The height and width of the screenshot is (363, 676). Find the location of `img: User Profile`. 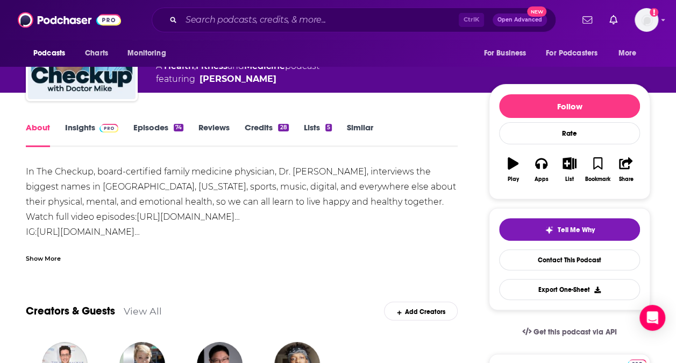

img: User Profile is located at coordinates (647, 20).